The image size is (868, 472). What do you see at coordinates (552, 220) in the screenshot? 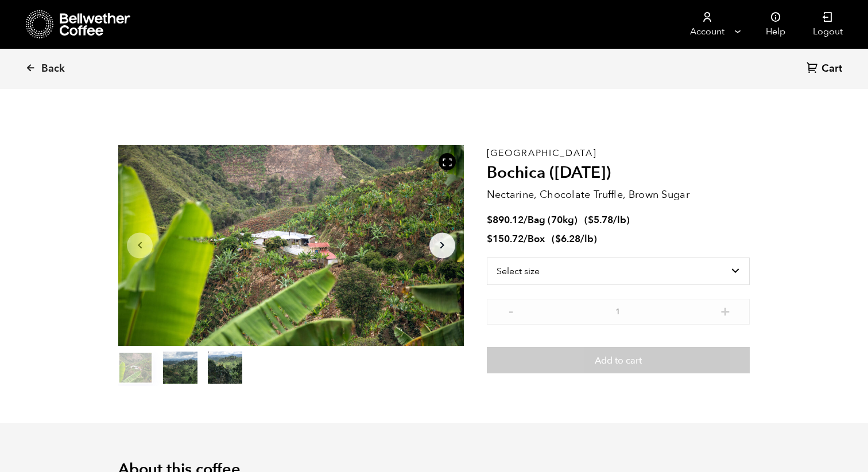
I see `span: Bag (70kg)` at bounding box center [552, 220].